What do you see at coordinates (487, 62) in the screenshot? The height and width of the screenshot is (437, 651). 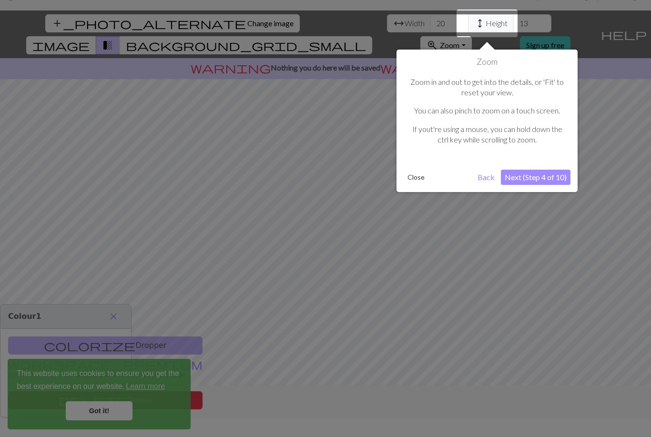 I see `h1: Zoom` at bounding box center [487, 62].